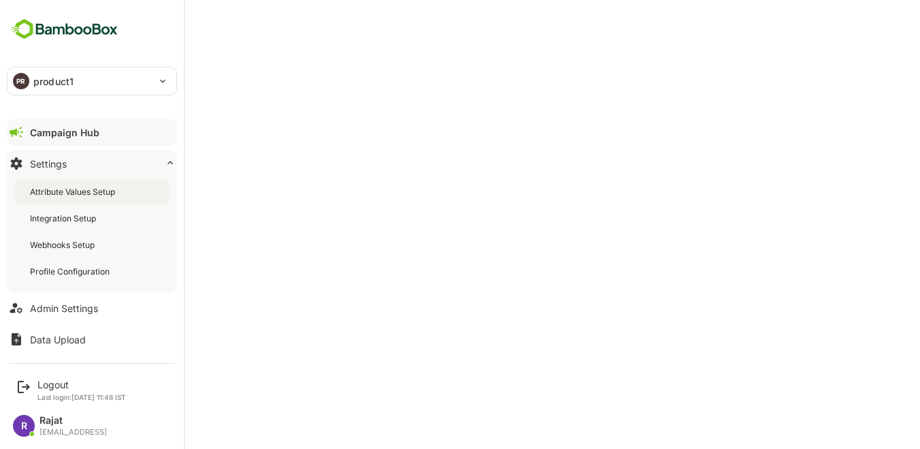  What do you see at coordinates (24, 426) in the screenshot?
I see `div: R` at bounding box center [24, 426].